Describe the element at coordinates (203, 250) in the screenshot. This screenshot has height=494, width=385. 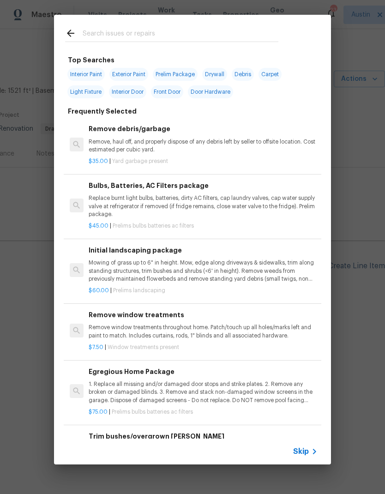
I see `h6: Initial landscaping package` at that location.